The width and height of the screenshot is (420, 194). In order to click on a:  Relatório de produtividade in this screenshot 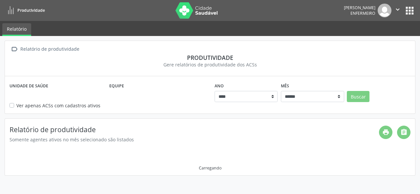, I will do `click(45, 49)`.